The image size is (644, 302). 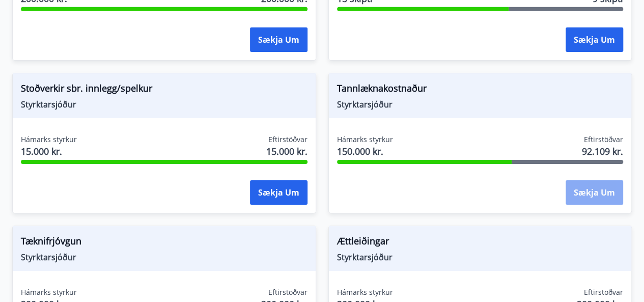 What do you see at coordinates (164, 90) in the screenshot?
I see `span: Stoðverkir sbr. innlegg/spelkur` at bounding box center [164, 90].